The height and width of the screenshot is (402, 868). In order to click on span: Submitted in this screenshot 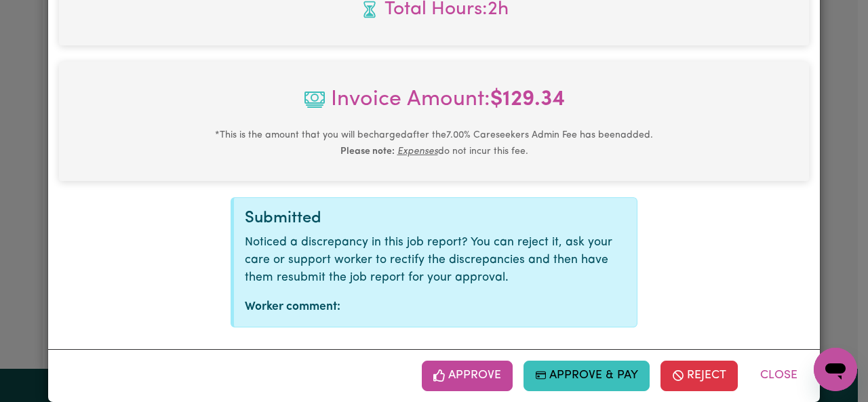, I will do `click(283, 218)`.